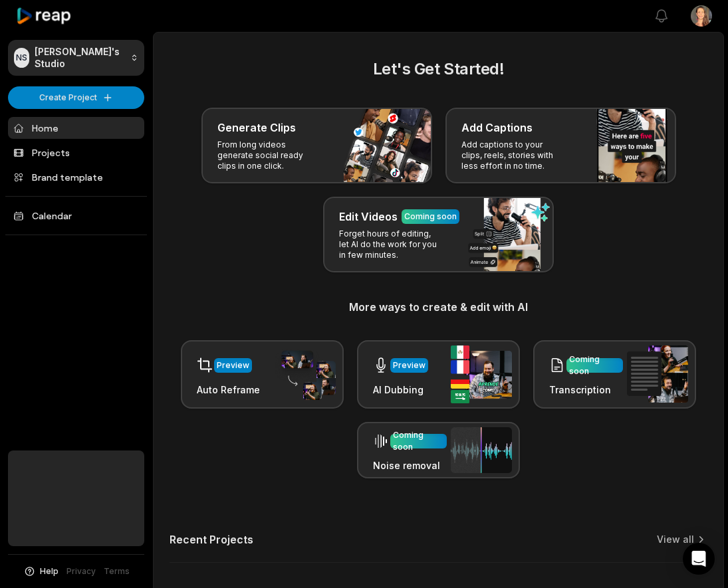  What do you see at coordinates (409, 465) in the screenshot?
I see `h3: Noise removal` at bounding box center [409, 465].